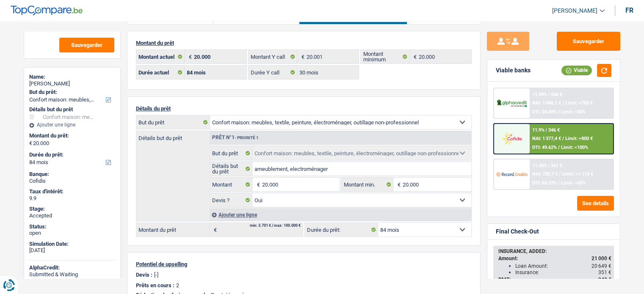  Describe the element at coordinates (563, 272) in the screenshot. I see `div: Insurance:` at that location.